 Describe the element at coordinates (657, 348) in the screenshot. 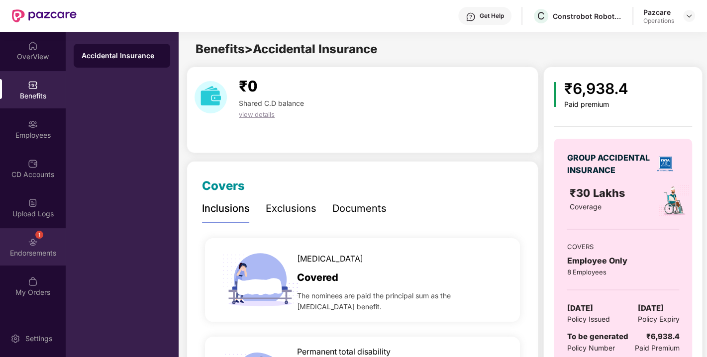

I see `span: Paid Premium` at that location.